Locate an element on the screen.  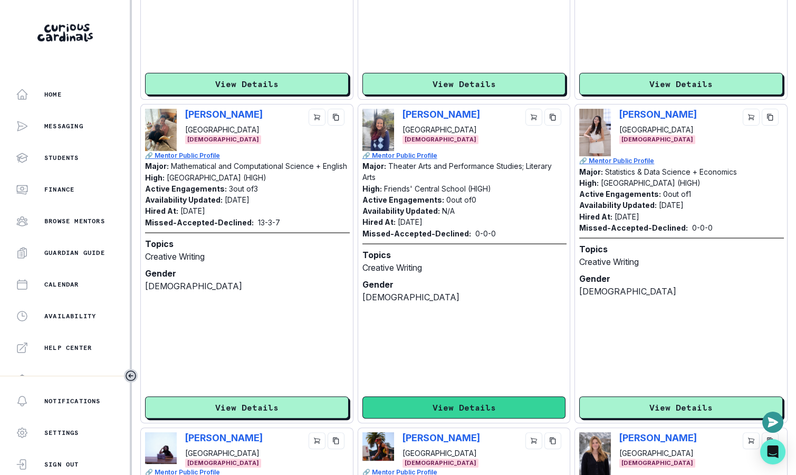
p: 0 out of 1 is located at coordinates (677, 194).